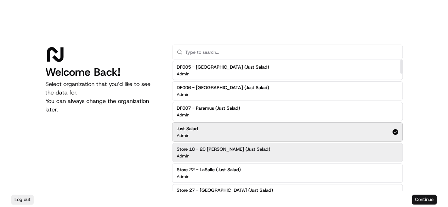 The width and height of the screenshot is (448, 207). What do you see at coordinates (208, 108) in the screenshot?
I see `h2: DF007 - Paramus (Just Salad)` at bounding box center [208, 108].